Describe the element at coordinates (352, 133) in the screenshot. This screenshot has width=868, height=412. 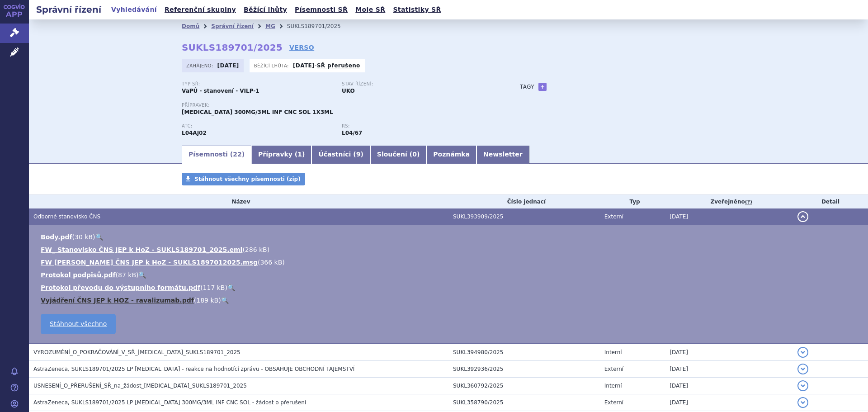
I see `strong: ravulizumab` at that location.